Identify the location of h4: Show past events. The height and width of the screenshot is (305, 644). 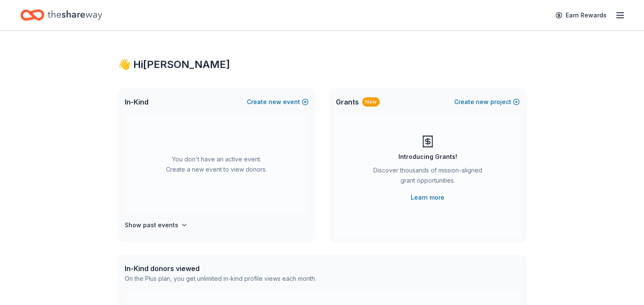
(151, 225).